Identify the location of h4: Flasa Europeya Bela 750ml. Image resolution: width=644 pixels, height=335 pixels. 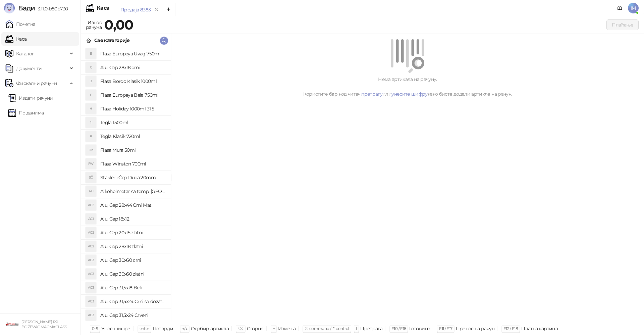
(133, 95).